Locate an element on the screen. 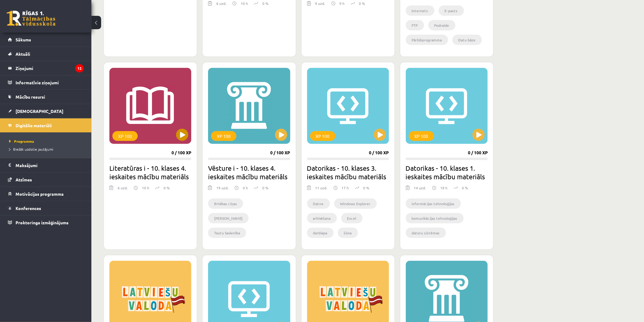 Image resolution: width=644 pixels, height=322 pixels. div: 19 uzd. is located at coordinates (223, 189).